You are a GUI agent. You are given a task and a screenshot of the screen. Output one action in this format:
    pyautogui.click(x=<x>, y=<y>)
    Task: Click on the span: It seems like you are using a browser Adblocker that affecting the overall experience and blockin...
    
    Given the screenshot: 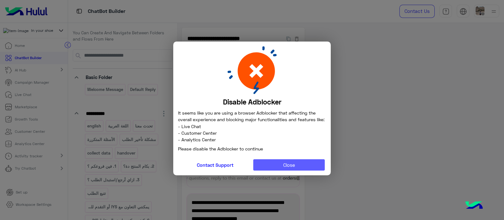 What is the action you would take?
    pyautogui.click(x=251, y=116)
    